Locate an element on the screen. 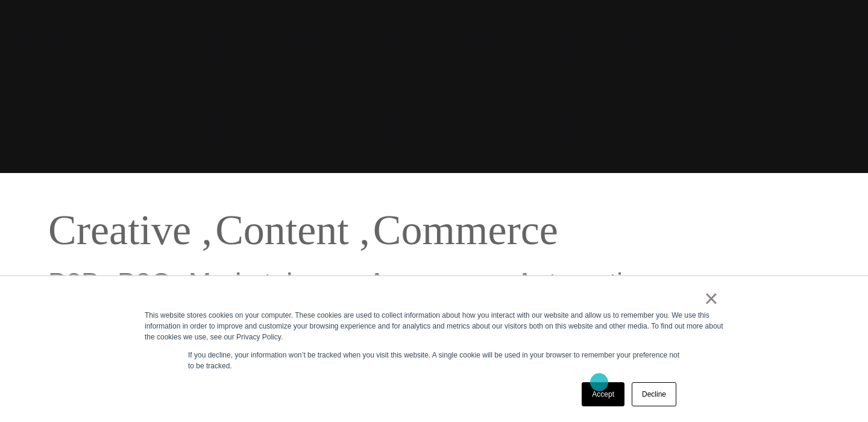 The height and width of the screenshot is (422, 868). a: Commerce is located at coordinates (465, 229).